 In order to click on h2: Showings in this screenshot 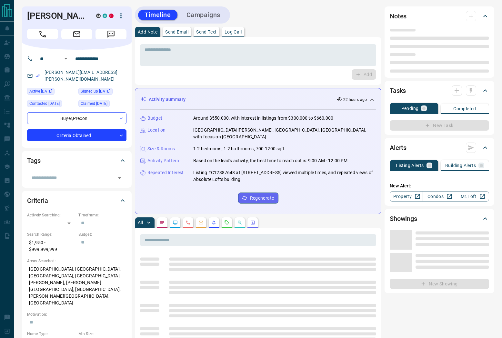, I will do `click(403, 219)`.